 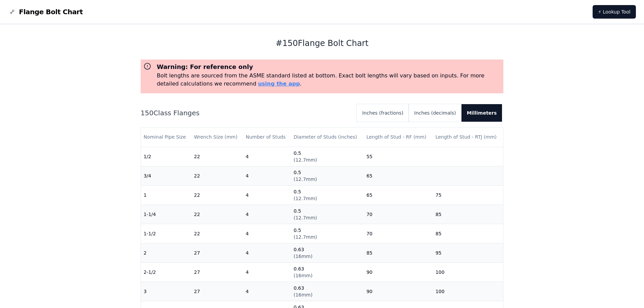 I want to click on th: Diameter of Studs (inches), so click(x=327, y=137).